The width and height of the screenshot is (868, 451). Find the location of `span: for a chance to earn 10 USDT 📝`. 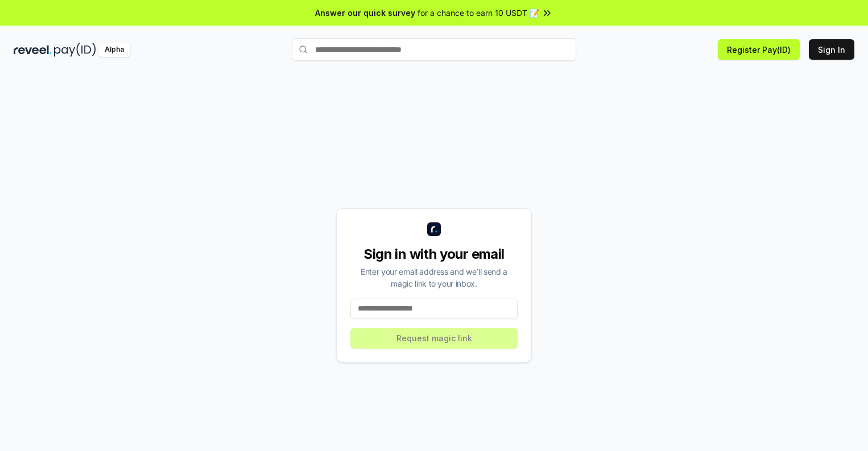

span: for a chance to earn 10 USDT 📝 is located at coordinates (478, 12).